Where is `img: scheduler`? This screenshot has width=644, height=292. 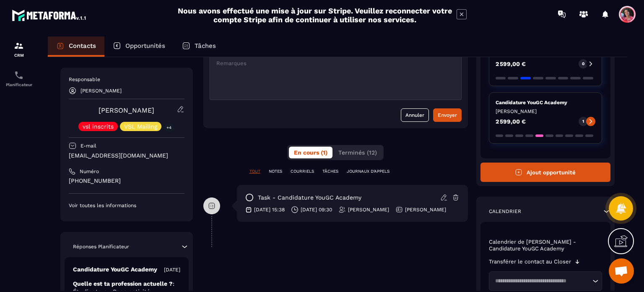
img: scheduler is located at coordinates (19, 75).